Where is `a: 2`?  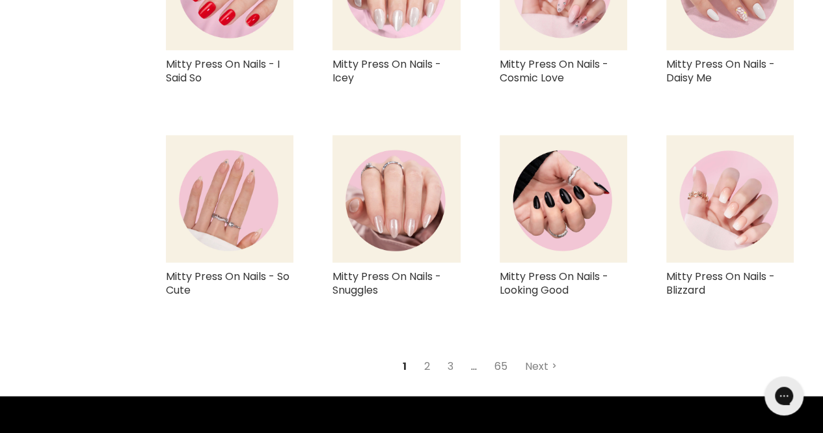
a: 2 is located at coordinates (427, 366).